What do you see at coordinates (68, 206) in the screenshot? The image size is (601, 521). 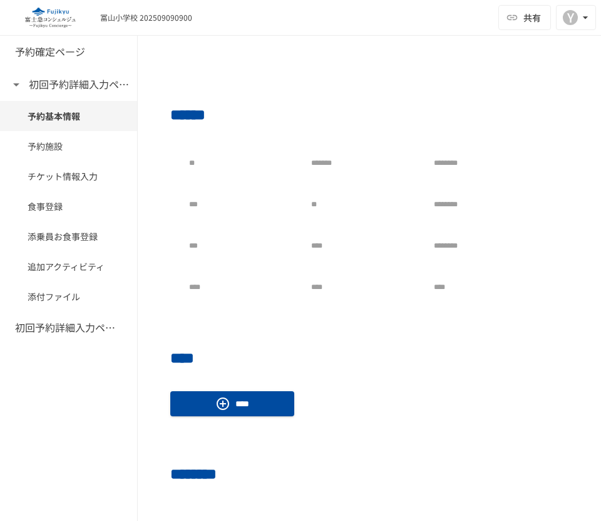 I see `span: 食事登録` at bounding box center [68, 206].